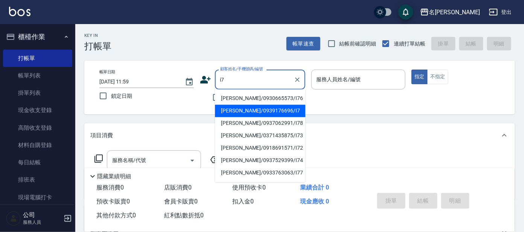  What do you see at coordinates (303, 44) in the screenshot?
I see `button: 帳單速查` at bounding box center [303, 44].